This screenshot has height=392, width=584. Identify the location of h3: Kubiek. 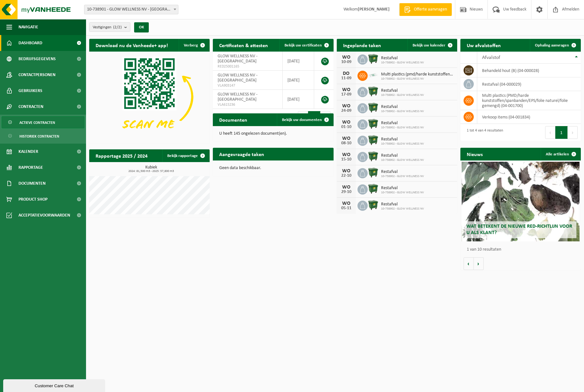
(151, 169).